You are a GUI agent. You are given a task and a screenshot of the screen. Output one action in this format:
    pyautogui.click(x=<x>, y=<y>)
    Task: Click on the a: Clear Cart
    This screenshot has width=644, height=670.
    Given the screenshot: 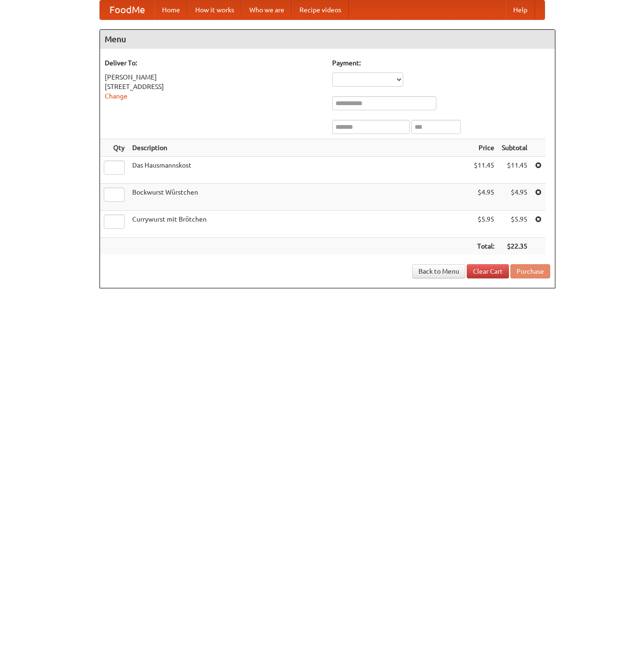 What is the action you would take?
    pyautogui.click(x=488, y=272)
    